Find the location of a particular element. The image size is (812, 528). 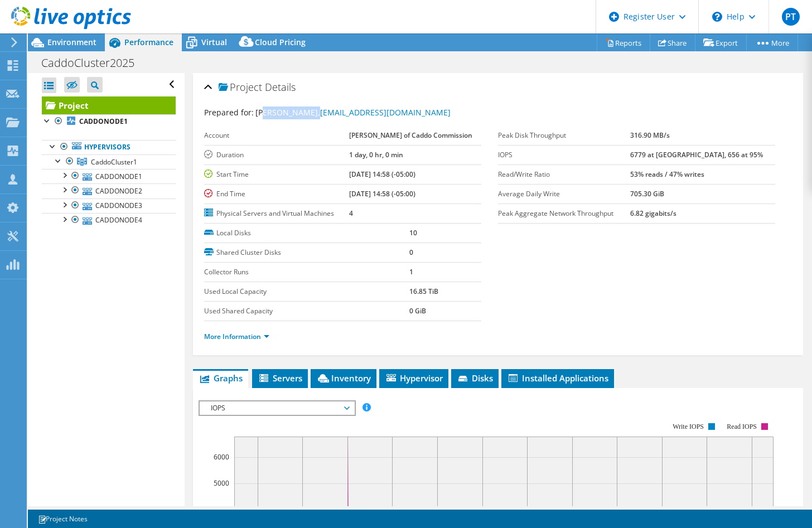

span: CaddoCluster1 is located at coordinates (113, 162).